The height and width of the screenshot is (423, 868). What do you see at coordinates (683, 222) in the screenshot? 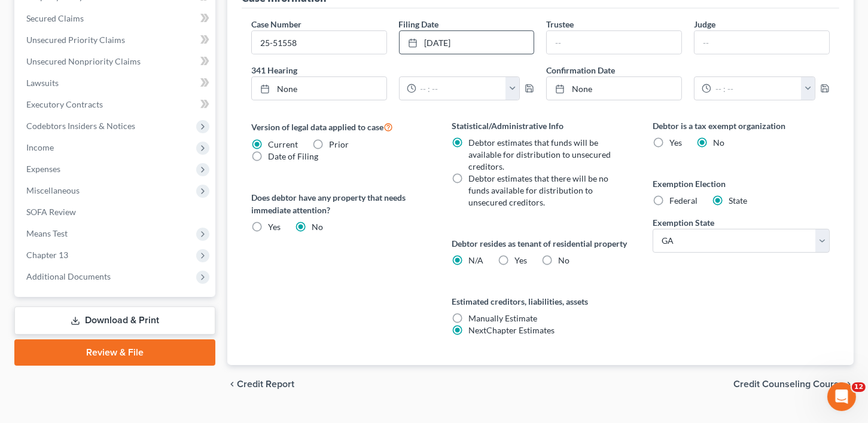
I see `label: Exemption State` at bounding box center [683, 222].